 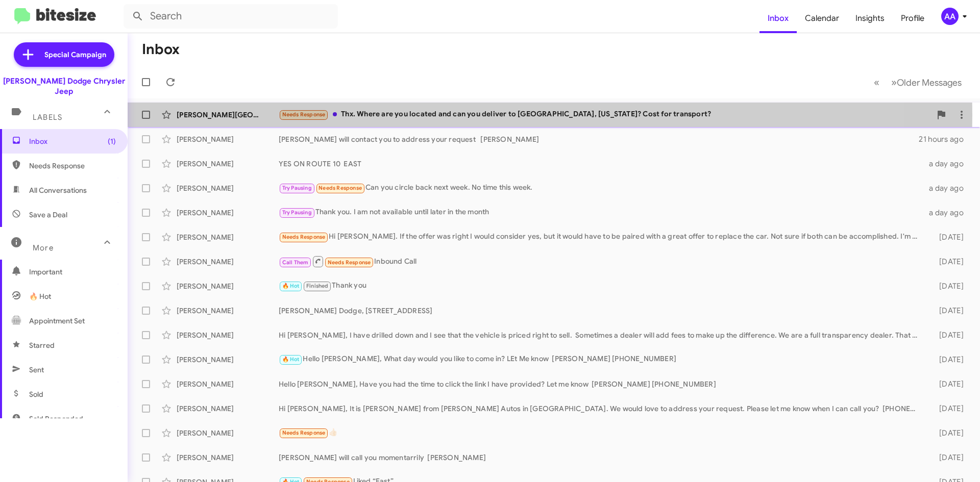 I want to click on div: Thank you, so click(x=601, y=286).